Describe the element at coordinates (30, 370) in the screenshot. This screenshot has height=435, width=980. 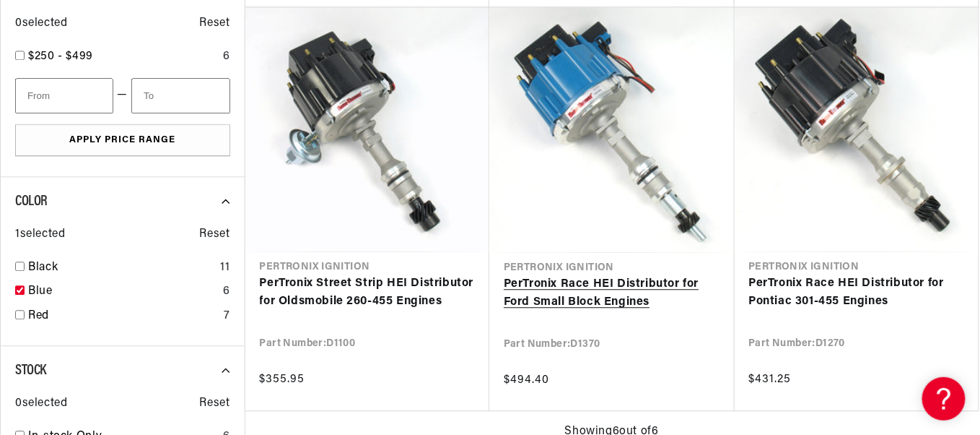
I see `span: Stock` at that location.